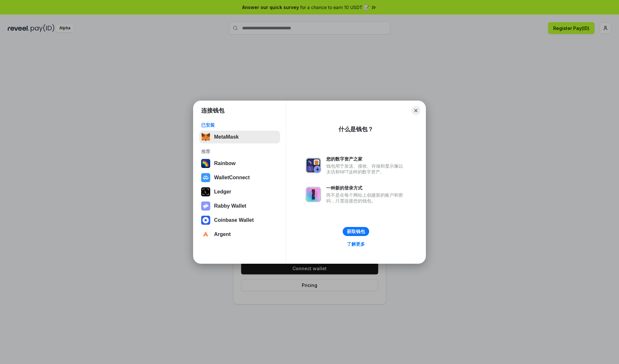 This screenshot has height=364, width=619. Describe the element at coordinates (356, 231) in the screenshot. I see `div: 获取钱包` at that location.